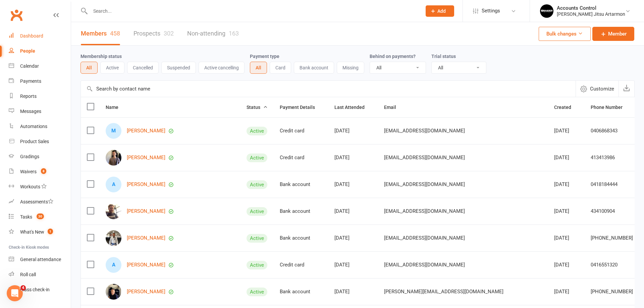 This screenshot has height=308, width=644. Describe the element at coordinates (169, 33) in the screenshot. I see `div: 302` at that location.